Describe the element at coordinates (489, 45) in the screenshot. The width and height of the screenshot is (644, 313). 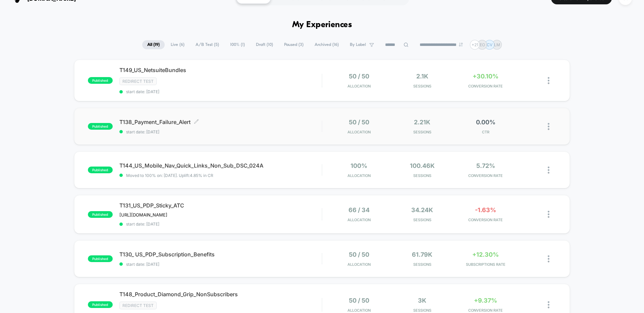
I see `p: CV` at that location.